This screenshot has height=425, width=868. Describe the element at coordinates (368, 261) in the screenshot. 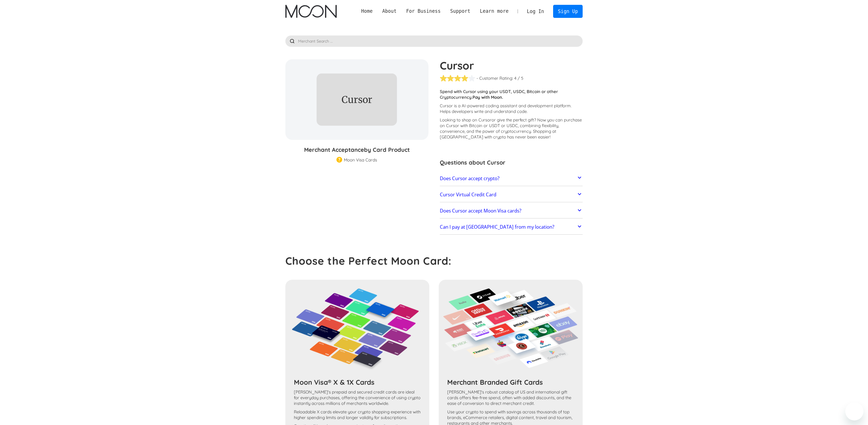

I see `strong: Choose the Perfect Moon Card:` at that location.